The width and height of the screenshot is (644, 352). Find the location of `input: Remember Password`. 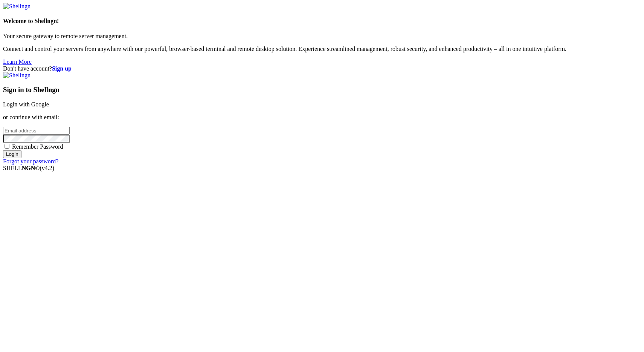

input: Remember Password is located at coordinates (7, 146).